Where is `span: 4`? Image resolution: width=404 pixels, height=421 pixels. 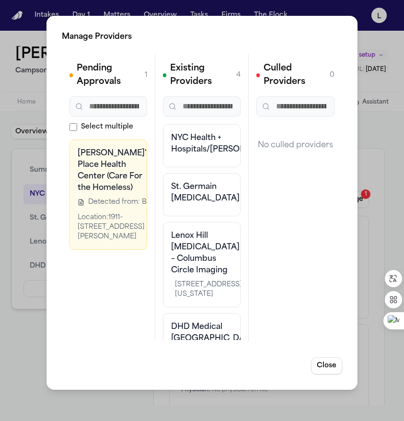 span: 4 is located at coordinates (238, 75).